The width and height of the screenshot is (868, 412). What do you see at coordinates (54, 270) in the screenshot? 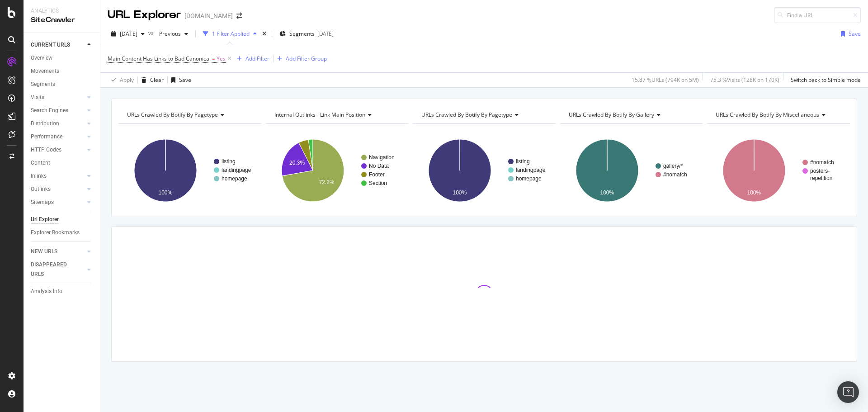
I see `div: DISAPPEARED URLS` at bounding box center [54, 270].